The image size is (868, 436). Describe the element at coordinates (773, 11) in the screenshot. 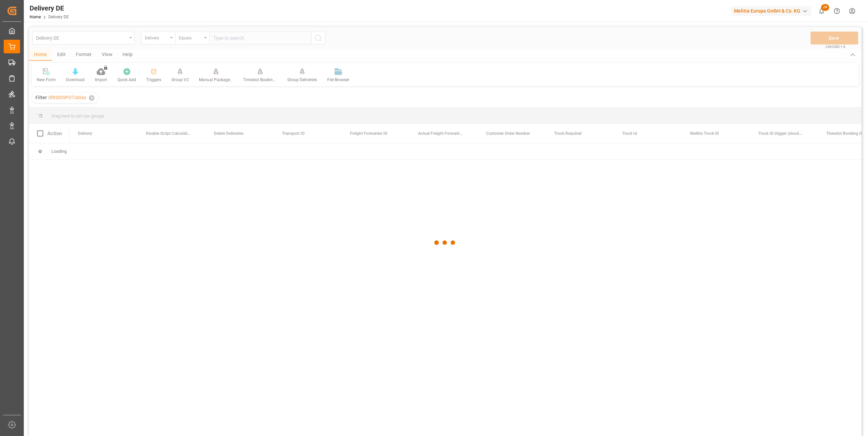

I see `button: Melitta Europa GmbH & Co. KG` at that location.